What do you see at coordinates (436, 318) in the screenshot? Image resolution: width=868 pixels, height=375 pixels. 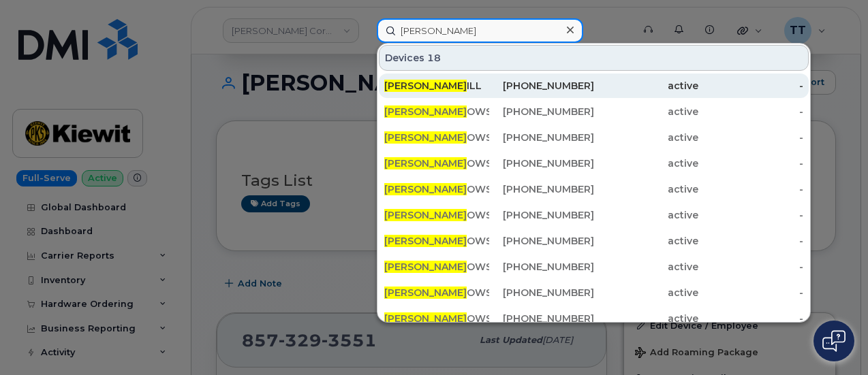 I see `div: OWS` at bounding box center [436, 318].